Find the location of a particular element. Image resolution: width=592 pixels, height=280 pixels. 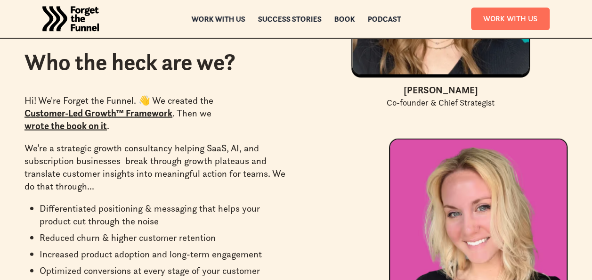

li: Differentiated positioning & messaging that helps your product cut through the noise is located at coordinates (165, 215).